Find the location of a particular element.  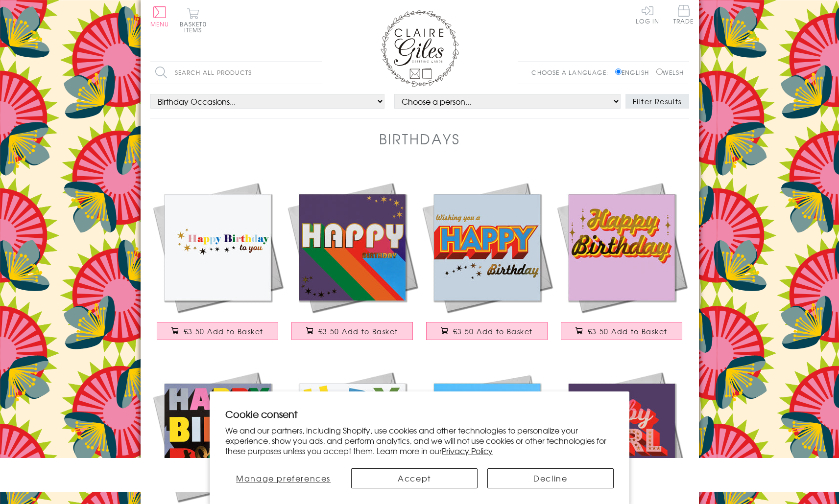

img: Birthday Card, Colour Bolt, Happy Birthday, text foiled in shiny gold is located at coordinates (487, 436).